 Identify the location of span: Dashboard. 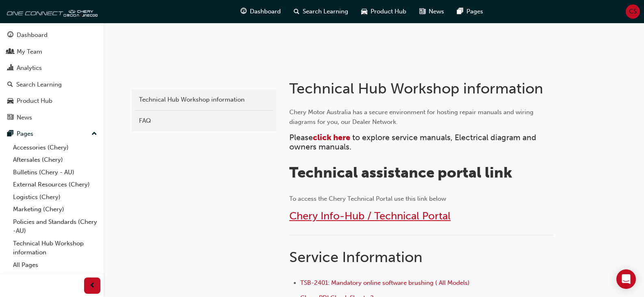
(266, 11).